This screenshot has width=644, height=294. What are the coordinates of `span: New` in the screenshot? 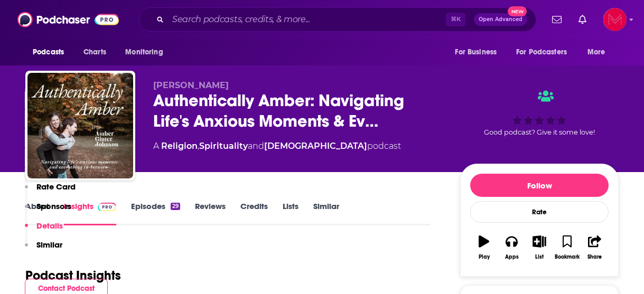 It's located at (517, 11).